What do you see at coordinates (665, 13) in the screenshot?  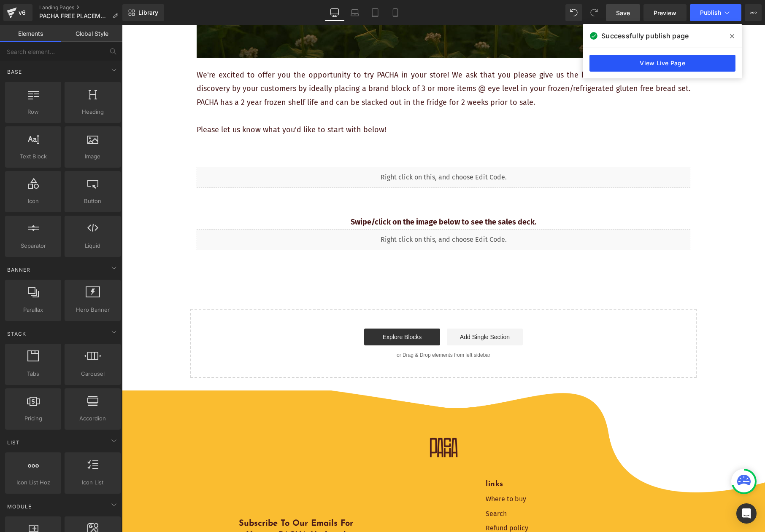 I see `span: Preview` at bounding box center [665, 13].